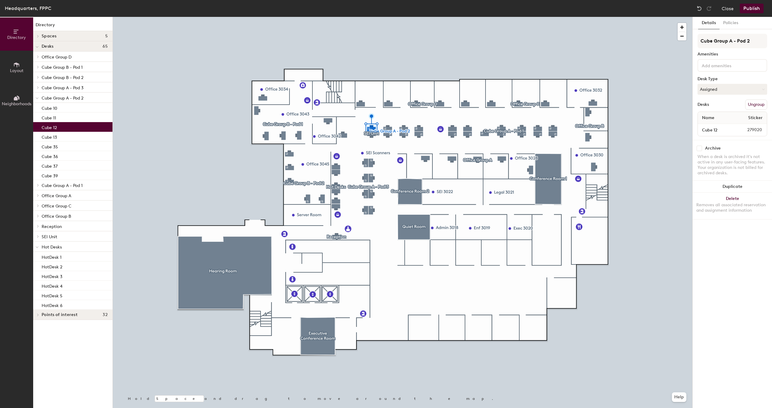 Image resolution: width=772 pixels, height=408 pixels. Describe the element at coordinates (62, 88) in the screenshot. I see `span: Cube Group A - Pod 3` at that location.